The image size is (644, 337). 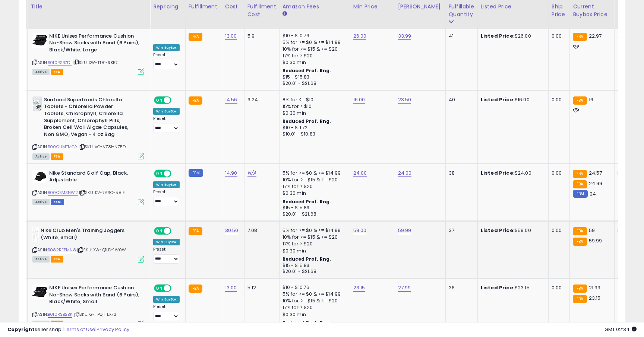 I want to click on div: Fulfillable Quantity, so click(x=462, y=10).